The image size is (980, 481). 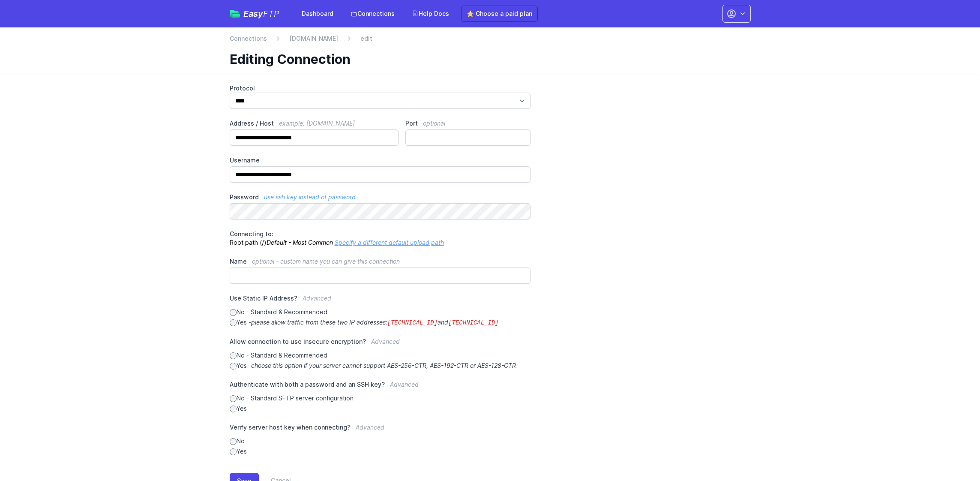 What do you see at coordinates (380, 344) in the screenshot?
I see `label: Allow connection to use insecure encryption?` at bounding box center [380, 344].